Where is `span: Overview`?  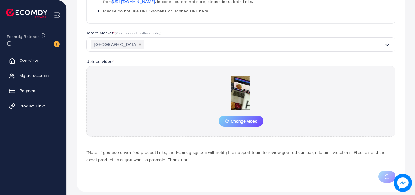
span: Overview is located at coordinates (29, 61).